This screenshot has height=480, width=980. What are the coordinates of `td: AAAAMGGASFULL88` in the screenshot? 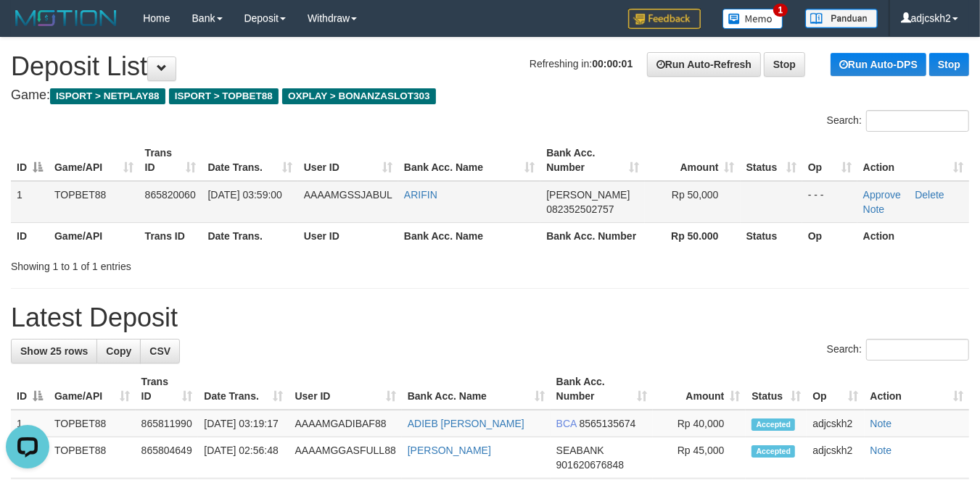 It's located at (346, 458).